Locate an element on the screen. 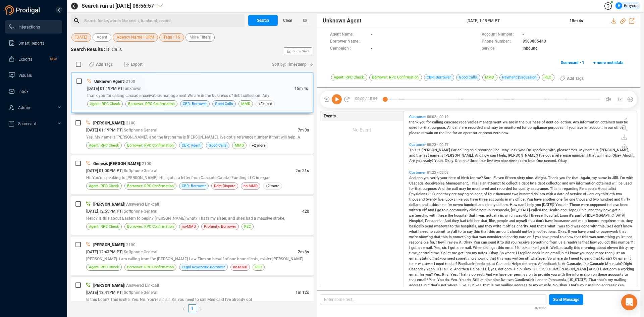  span: Cascade is located at coordinates (417, 183).